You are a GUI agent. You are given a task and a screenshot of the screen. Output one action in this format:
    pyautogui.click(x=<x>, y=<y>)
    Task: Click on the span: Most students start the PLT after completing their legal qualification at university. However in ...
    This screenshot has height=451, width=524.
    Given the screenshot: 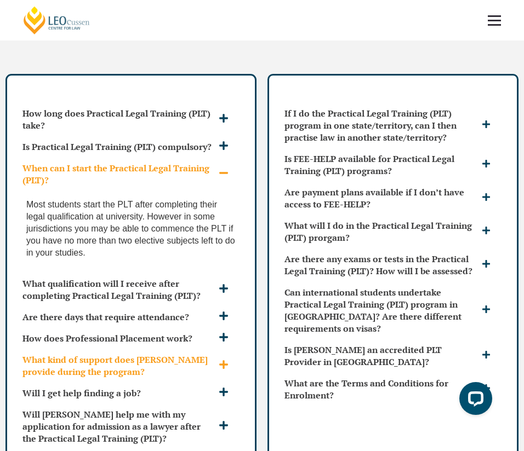 What is the action you would take?
    pyautogui.click(x=130, y=228)
    